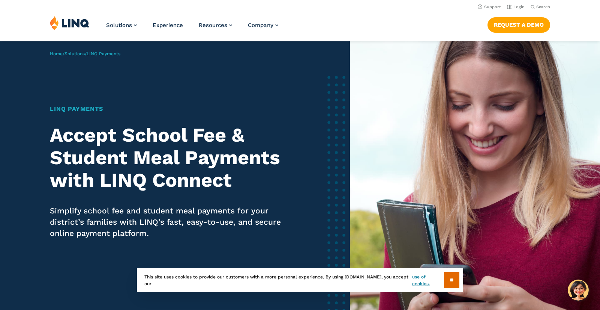 The width and height of the screenshot is (600, 310). Describe the element at coordinates (192, 28) in the screenshot. I see `nav: Primary Navigation` at that location.